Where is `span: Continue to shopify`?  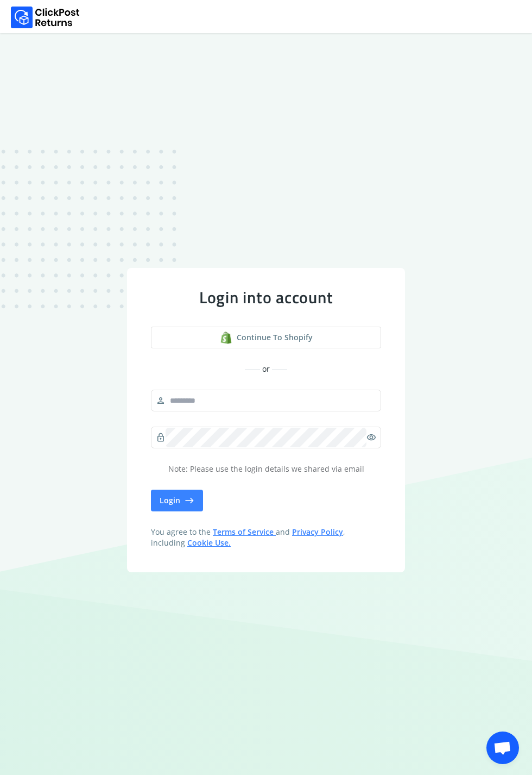 span: Continue to shopify is located at coordinates (275, 338).